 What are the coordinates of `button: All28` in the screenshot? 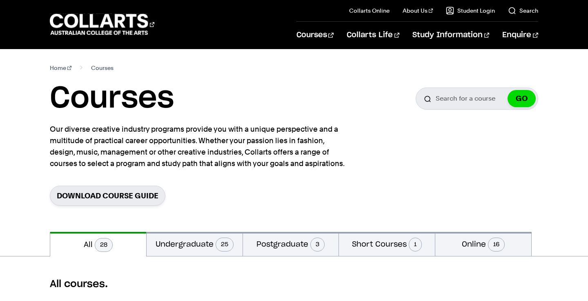 It's located at (98, 244).